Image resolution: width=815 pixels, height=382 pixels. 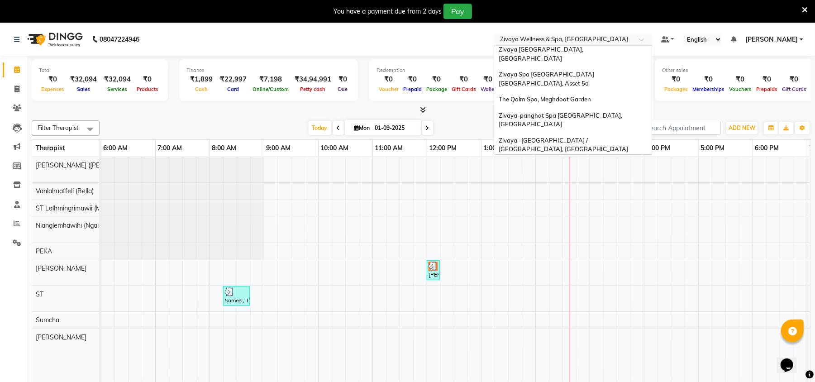 I want to click on a: 11:00 AM, so click(x=389, y=148).